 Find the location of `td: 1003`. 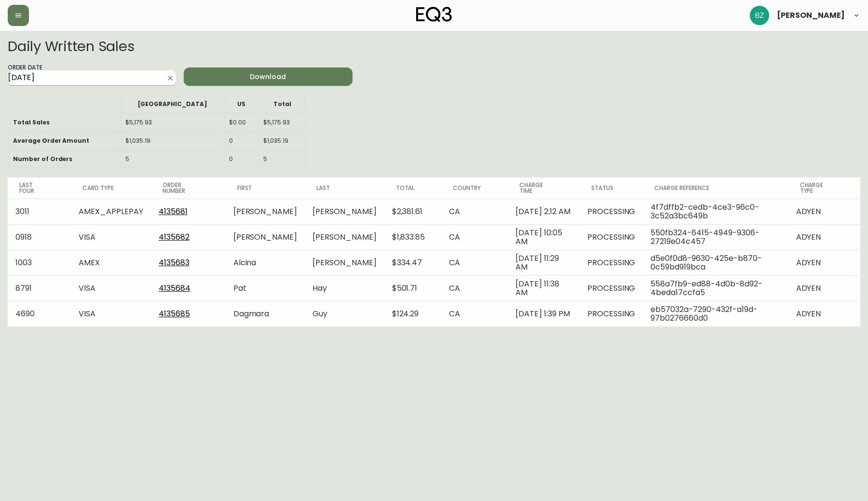

td: 1003 is located at coordinates (39, 262).